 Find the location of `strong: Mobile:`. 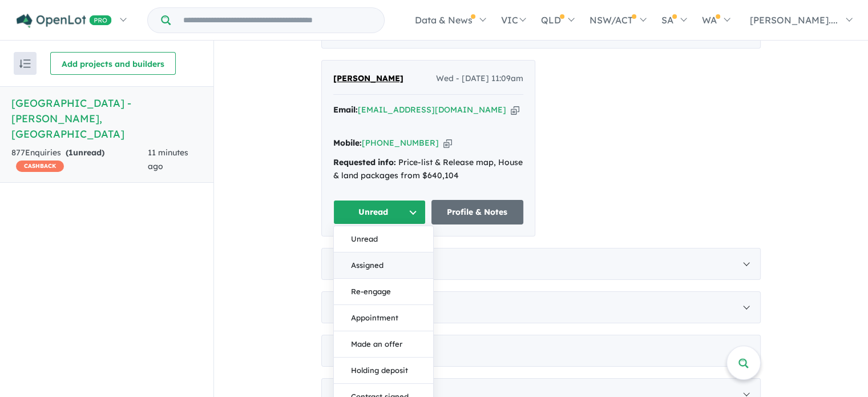

strong: Mobile: is located at coordinates (347, 143).